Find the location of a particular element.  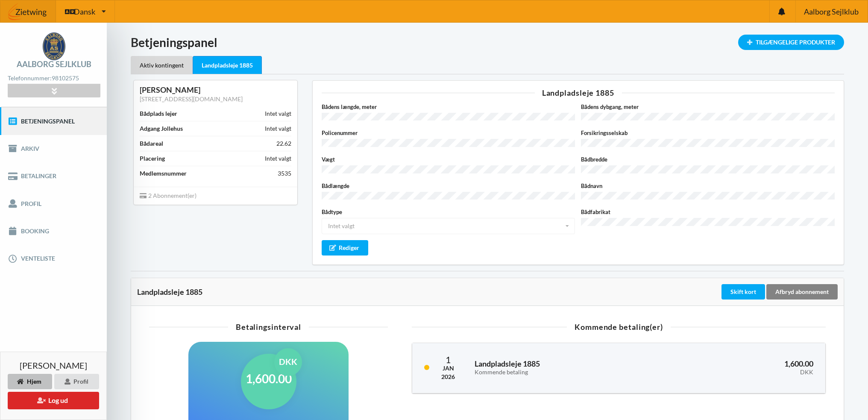

div: Skift kort is located at coordinates (743, 292).